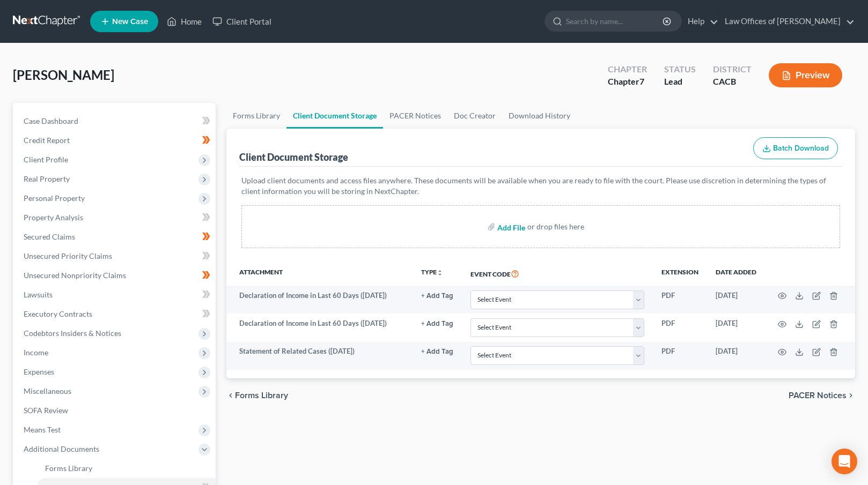  I want to click on a: Unsecured Priority Claims, so click(115, 256).